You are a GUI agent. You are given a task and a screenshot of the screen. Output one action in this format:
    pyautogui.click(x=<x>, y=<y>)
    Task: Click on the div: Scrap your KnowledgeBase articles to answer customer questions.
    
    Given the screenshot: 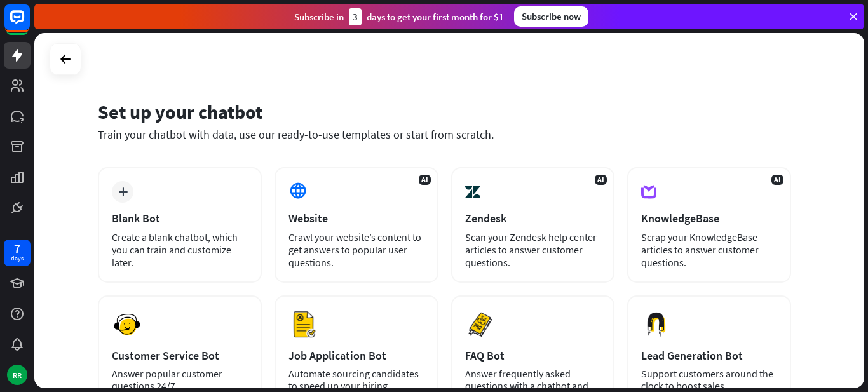 What is the action you would take?
    pyautogui.click(x=709, y=250)
    